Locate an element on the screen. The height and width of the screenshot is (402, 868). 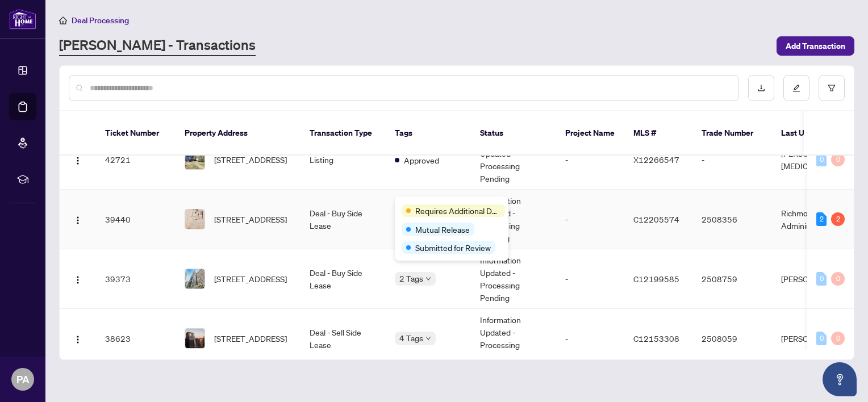
td: 2508759 is located at coordinates (732, 279).